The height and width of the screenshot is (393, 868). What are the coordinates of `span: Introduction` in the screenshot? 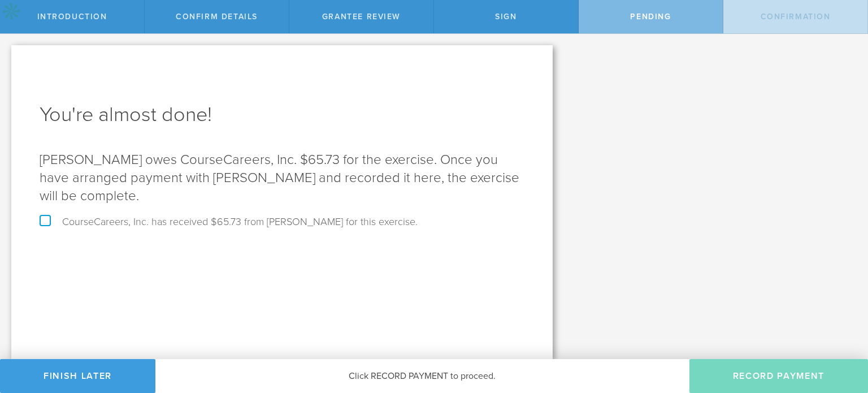 It's located at (72, 17).